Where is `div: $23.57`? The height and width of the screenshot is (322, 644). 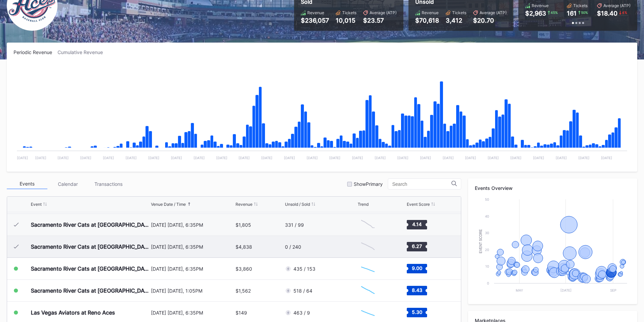
div: $23.57 is located at coordinates (380, 20).